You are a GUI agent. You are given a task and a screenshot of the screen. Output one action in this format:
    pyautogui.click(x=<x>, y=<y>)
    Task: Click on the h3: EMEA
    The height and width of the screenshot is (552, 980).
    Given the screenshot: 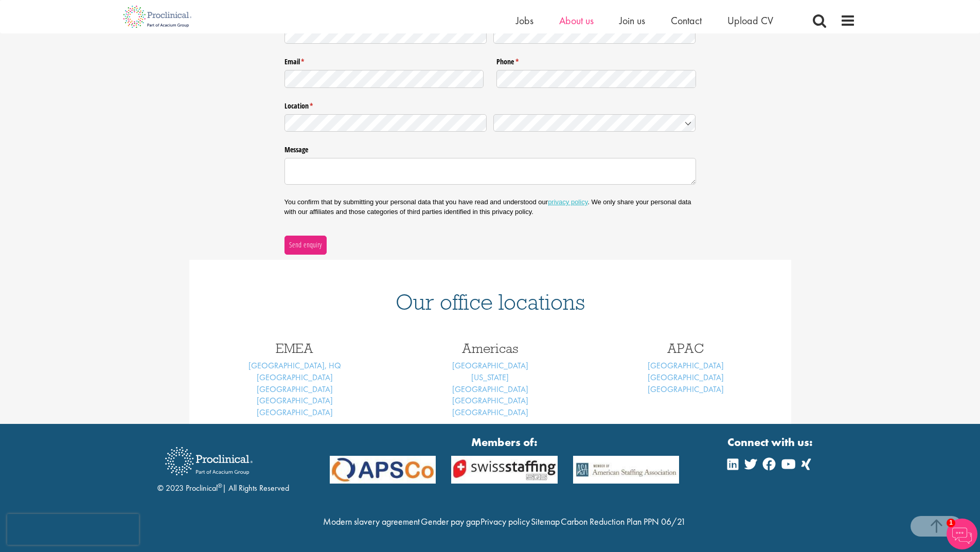 What is the action you would take?
    pyautogui.click(x=295, y=348)
    